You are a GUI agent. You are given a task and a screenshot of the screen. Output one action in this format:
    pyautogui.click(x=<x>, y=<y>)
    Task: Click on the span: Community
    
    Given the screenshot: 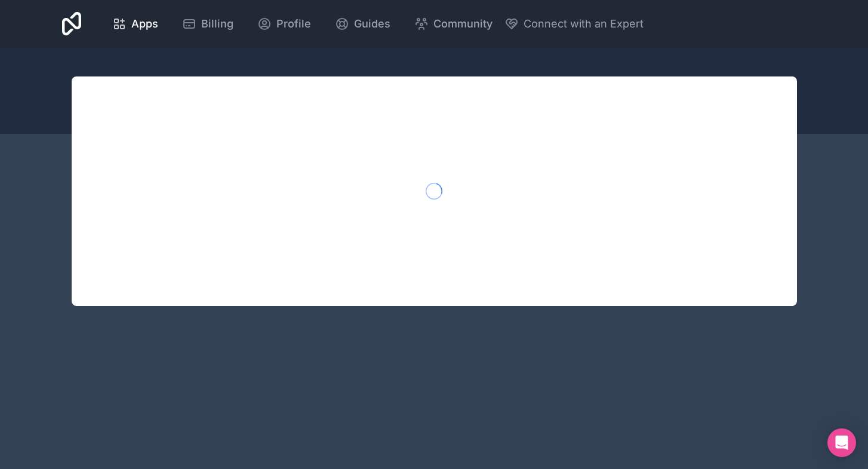 What is the action you would take?
    pyautogui.click(x=462, y=24)
    